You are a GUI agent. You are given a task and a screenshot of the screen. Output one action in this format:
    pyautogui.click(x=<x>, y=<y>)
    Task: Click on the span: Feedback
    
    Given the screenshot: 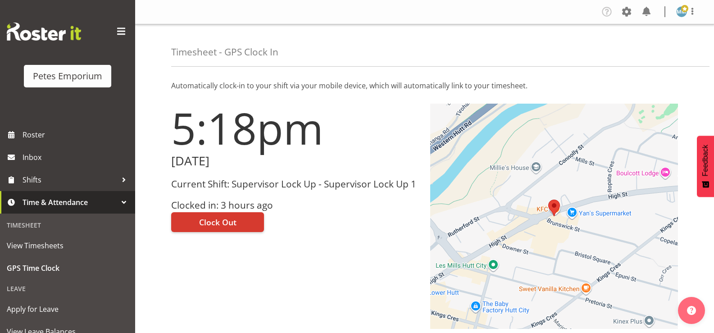 What is the action you would take?
    pyautogui.click(x=706, y=160)
    